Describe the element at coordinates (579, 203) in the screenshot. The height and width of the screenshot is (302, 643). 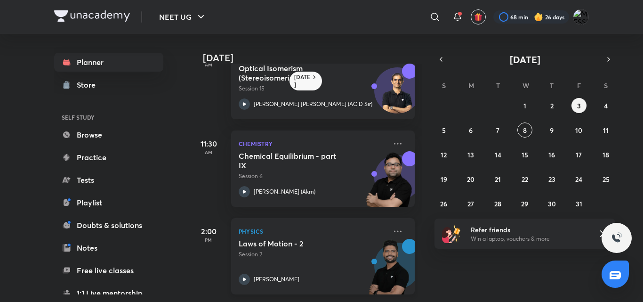
I see `button: October 31, 2025` at that location.